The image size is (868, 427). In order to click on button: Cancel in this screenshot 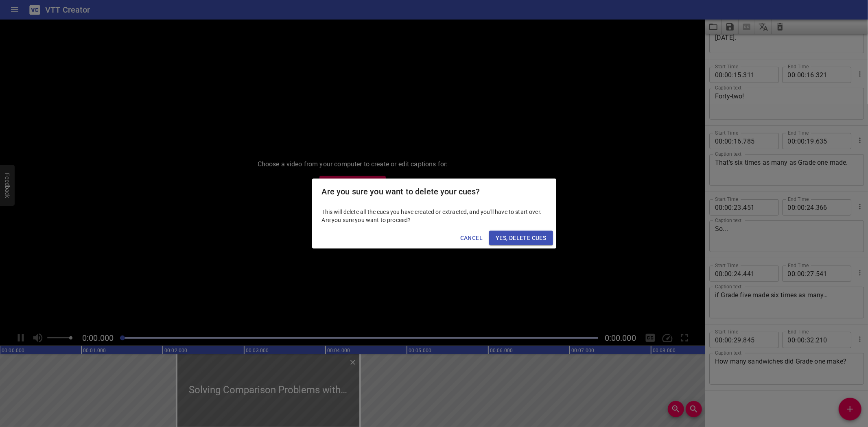, I will do `click(472, 238)`.